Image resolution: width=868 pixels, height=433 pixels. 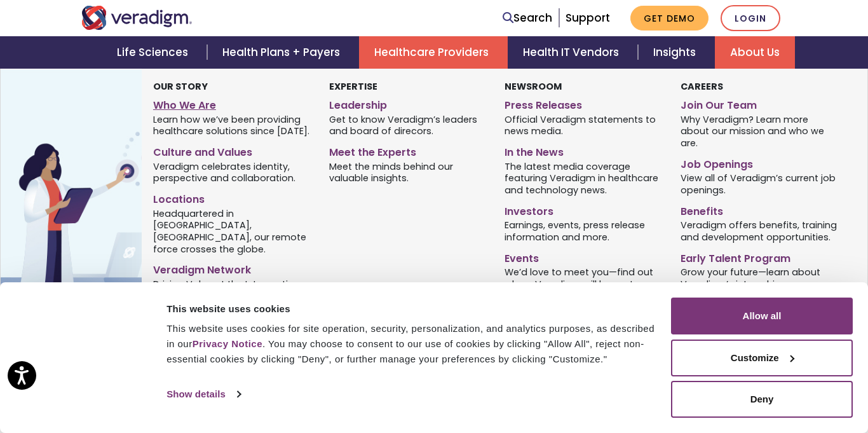 I want to click on a: Culture and Values, so click(x=231, y=150).